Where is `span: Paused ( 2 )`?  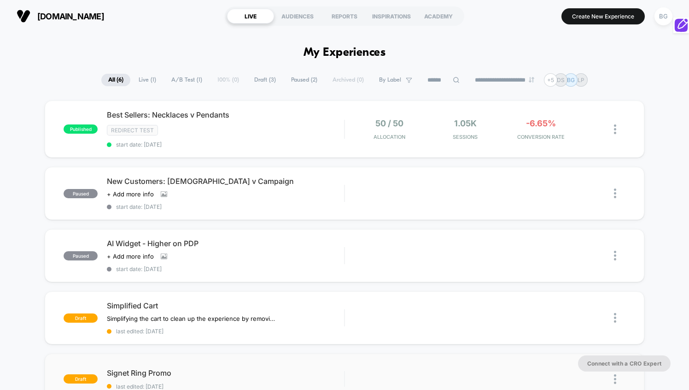
span: Paused ( 2 ) is located at coordinates (304, 80).